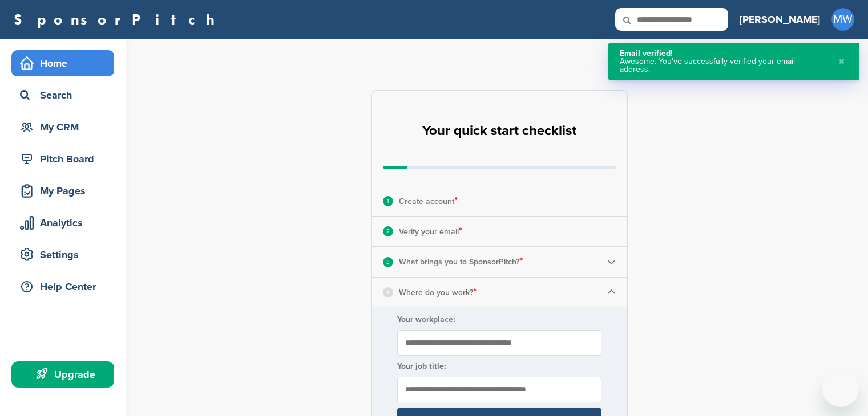 The image size is (868, 416). Describe the element at coordinates (461, 262) in the screenshot. I see `p: What brings you to SponsorPitch?` at that location.